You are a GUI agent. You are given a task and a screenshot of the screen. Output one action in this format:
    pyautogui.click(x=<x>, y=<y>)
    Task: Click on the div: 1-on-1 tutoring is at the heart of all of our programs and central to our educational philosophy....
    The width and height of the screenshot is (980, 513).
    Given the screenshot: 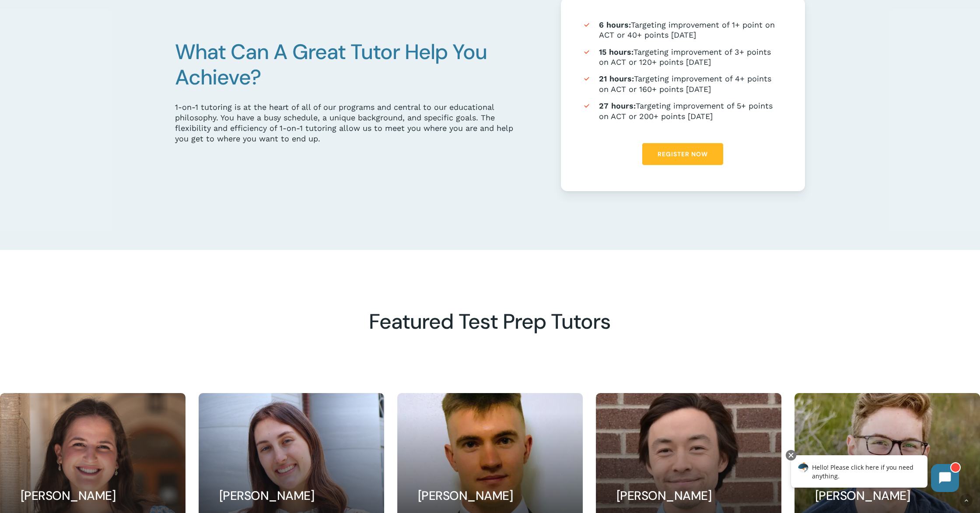 What is the action you would take?
    pyautogui.click(x=347, y=123)
    